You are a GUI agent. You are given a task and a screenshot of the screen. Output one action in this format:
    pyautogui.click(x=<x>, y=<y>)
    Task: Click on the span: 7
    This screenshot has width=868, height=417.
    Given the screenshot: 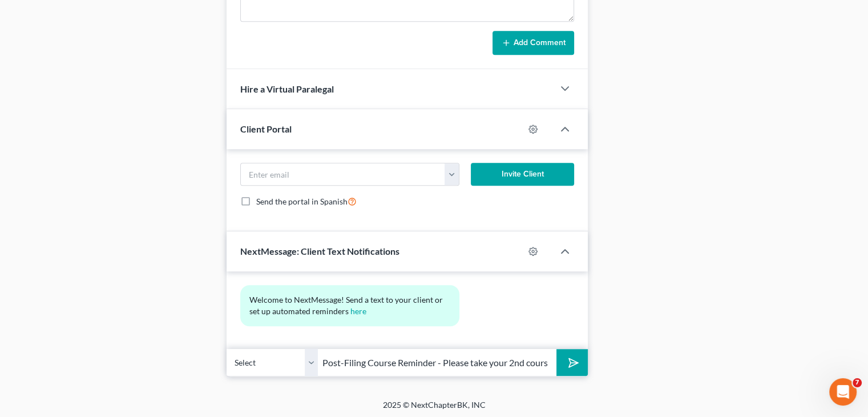 What is the action you would take?
    pyautogui.click(x=857, y=382)
    